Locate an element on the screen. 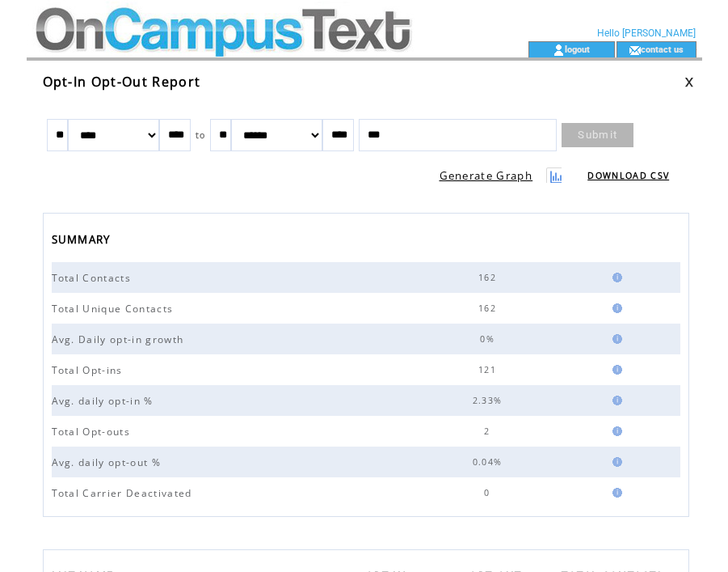 This screenshot has width=728, height=572. span: Total Opt-outs is located at coordinates (93, 431).